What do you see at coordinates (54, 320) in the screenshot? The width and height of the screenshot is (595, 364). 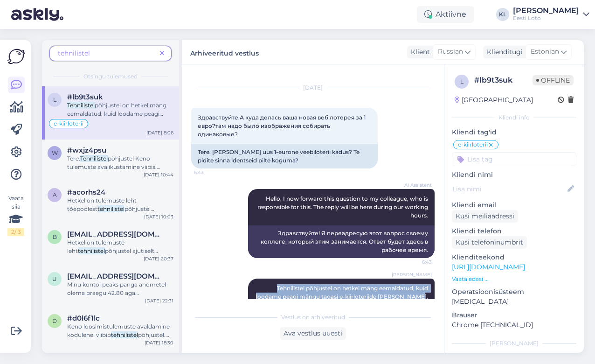 I see `span: d` at bounding box center [54, 320].